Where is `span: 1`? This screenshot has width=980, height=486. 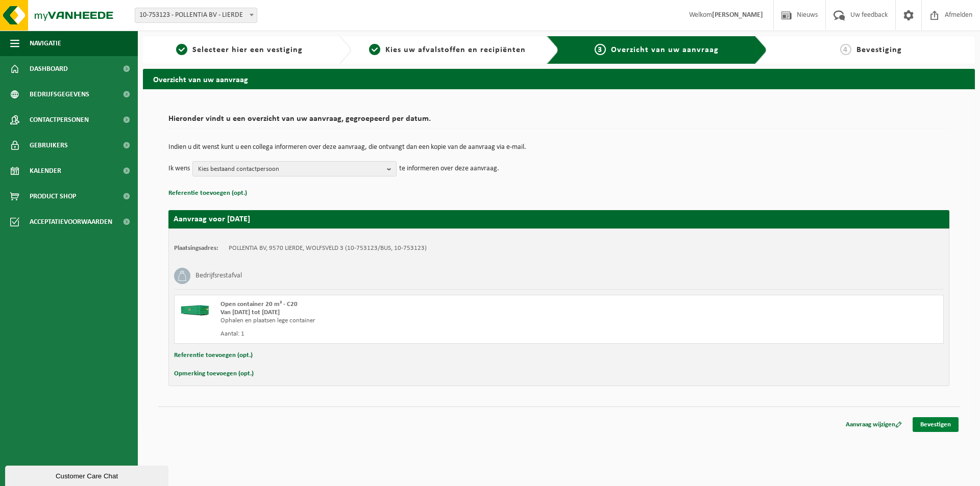
span: 1 is located at coordinates (182, 49).